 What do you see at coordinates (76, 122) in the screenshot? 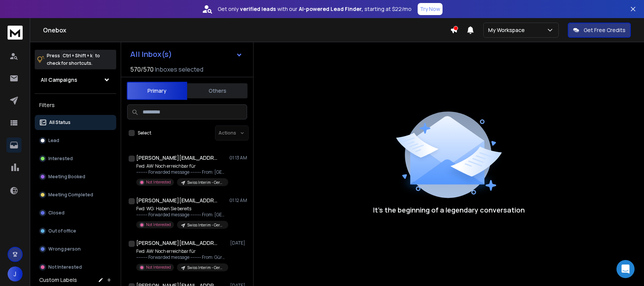
I see `button: All Status` at bounding box center [76, 122].